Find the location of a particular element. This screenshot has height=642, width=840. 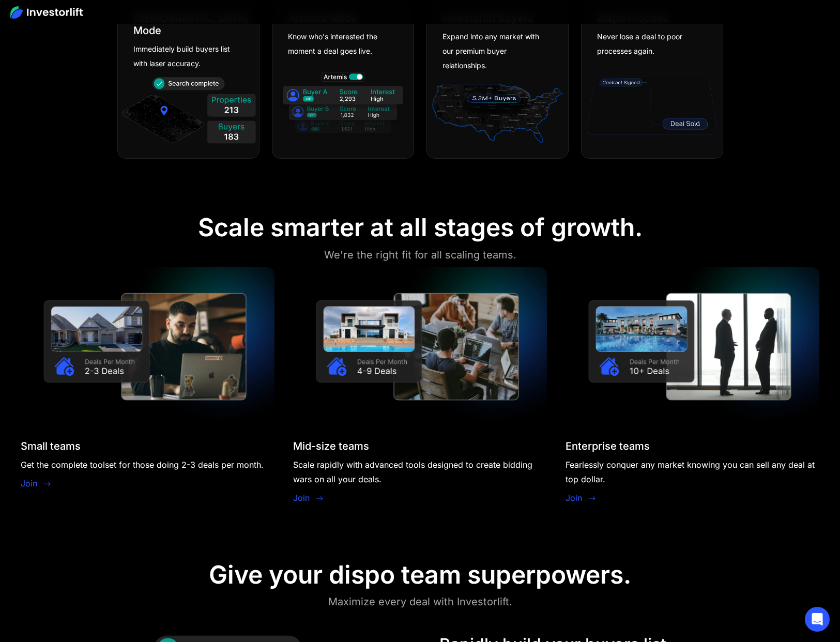

div: Scale smarter at all stages of growth. is located at coordinates (420, 227).